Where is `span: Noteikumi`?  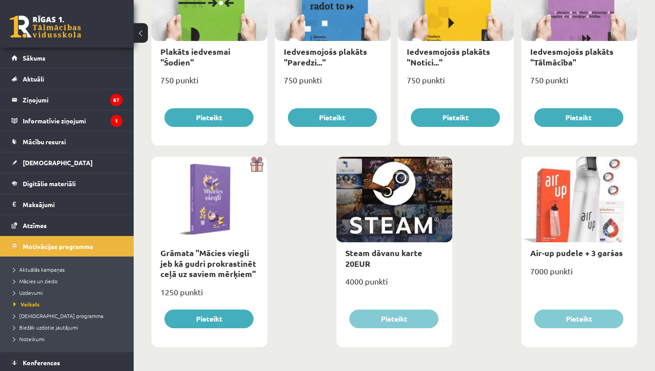 span: Noteikumi is located at coordinates (29, 339).